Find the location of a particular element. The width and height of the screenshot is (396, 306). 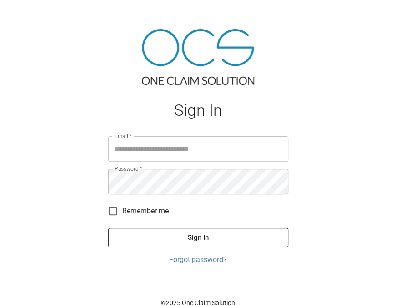

img: ocs-logo-tra.png is located at coordinates (198, 57).